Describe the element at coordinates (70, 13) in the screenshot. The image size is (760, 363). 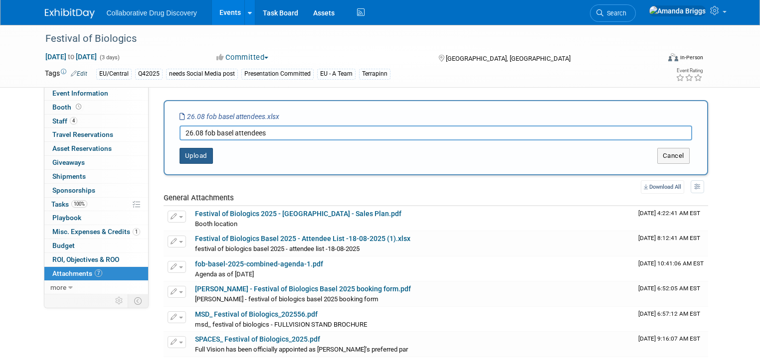
I see `img: ExhibitDay` at that location.